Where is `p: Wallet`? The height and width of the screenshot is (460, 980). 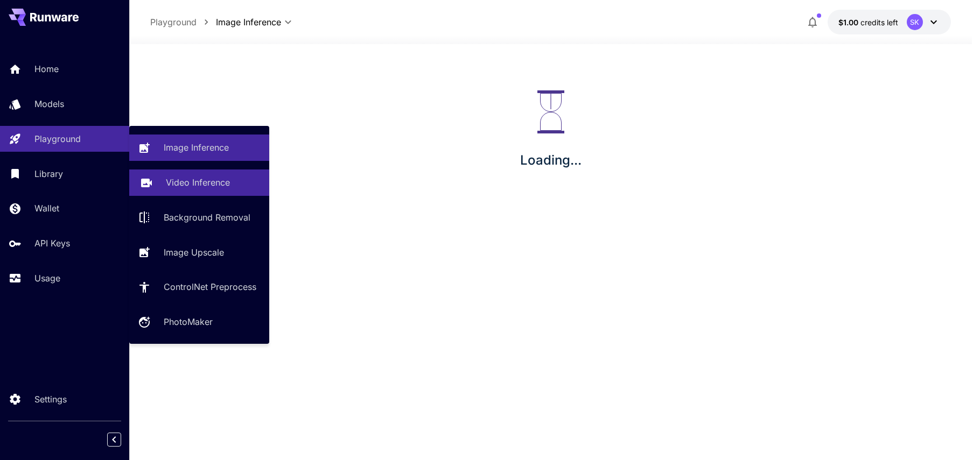
p: Wallet is located at coordinates (47, 209).